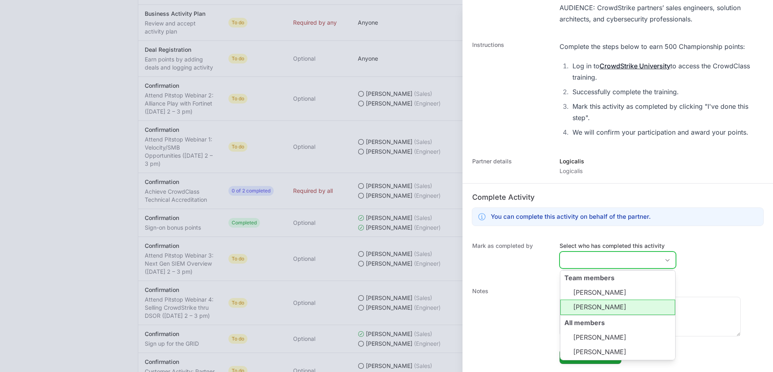 This screenshot has width=773, height=372. What do you see at coordinates (591, 357) in the screenshot?
I see `button: Mark as completed` at bounding box center [591, 357].